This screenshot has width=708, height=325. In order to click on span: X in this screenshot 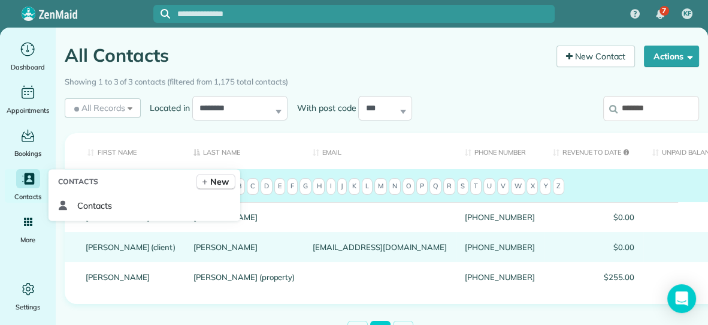, I will do `click(532, 186)`.